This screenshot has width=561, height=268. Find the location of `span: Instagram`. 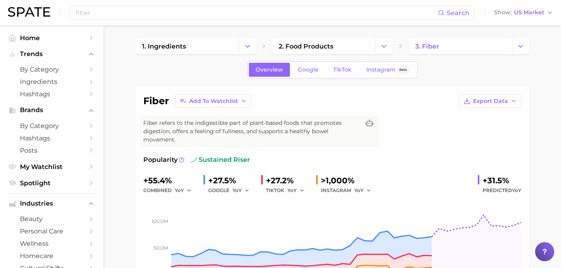

span: Instagram is located at coordinates (381, 70).